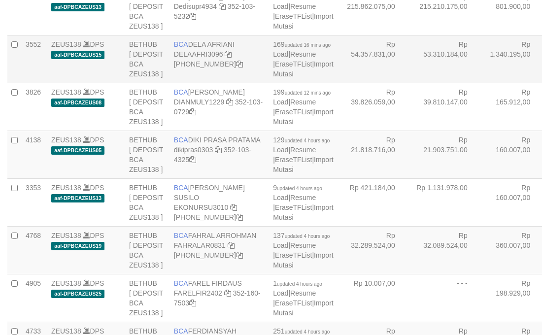 Image resolution: width=542 pixels, height=335 pixels. Describe the element at coordinates (231, 245) in the screenshot. I see `a: Copy FAHRALAR0831 to clipboard` at that location.